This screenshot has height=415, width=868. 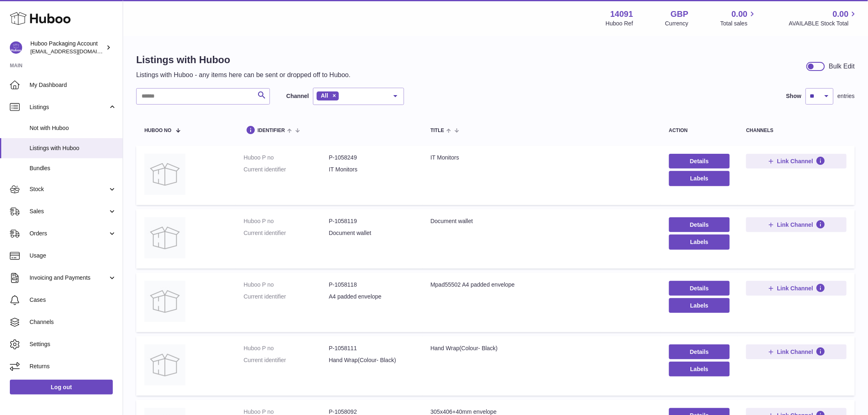 What do you see at coordinates (297, 96) in the screenshot?
I see `label: Channel` at bounding box center [297, 96].